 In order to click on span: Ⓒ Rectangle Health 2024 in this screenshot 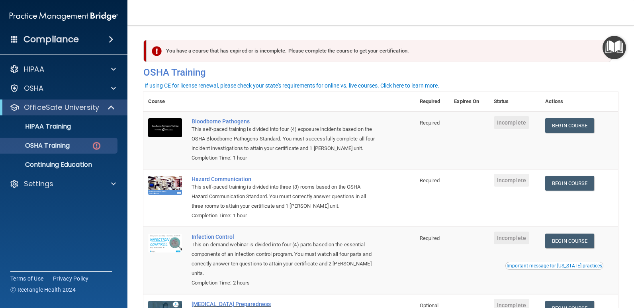, I will do `click(43, 290)`.